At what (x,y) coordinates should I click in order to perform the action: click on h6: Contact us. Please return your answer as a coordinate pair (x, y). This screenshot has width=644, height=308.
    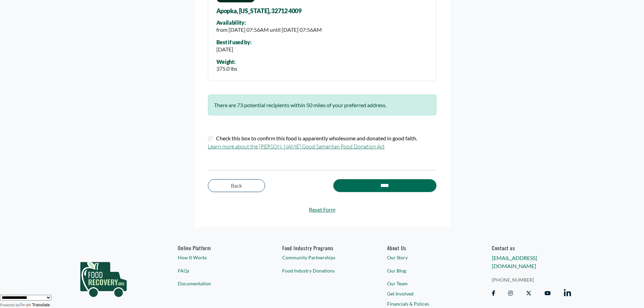
    Looking at the image, I should click on (531, 248).